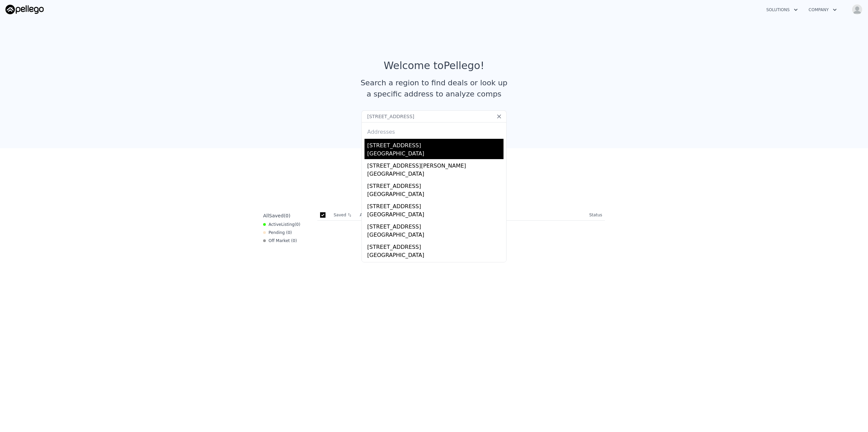 The height and width of the screenshot is (432, 868). I want to click on span: Listing, so click(288, 224).